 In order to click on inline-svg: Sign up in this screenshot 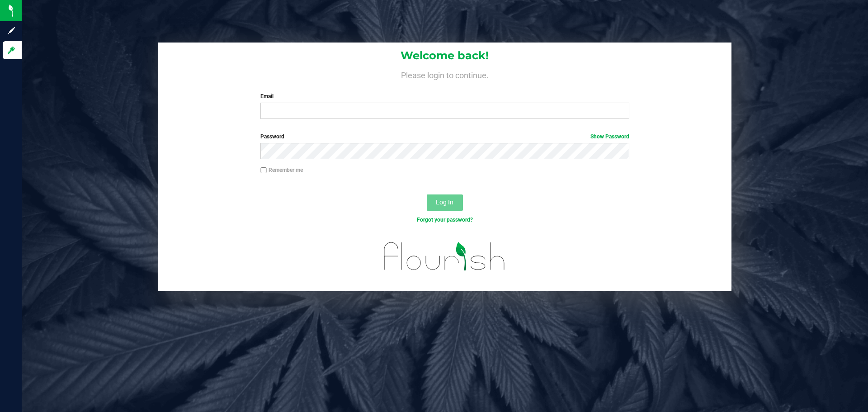, I will do `click(11, 31)`.